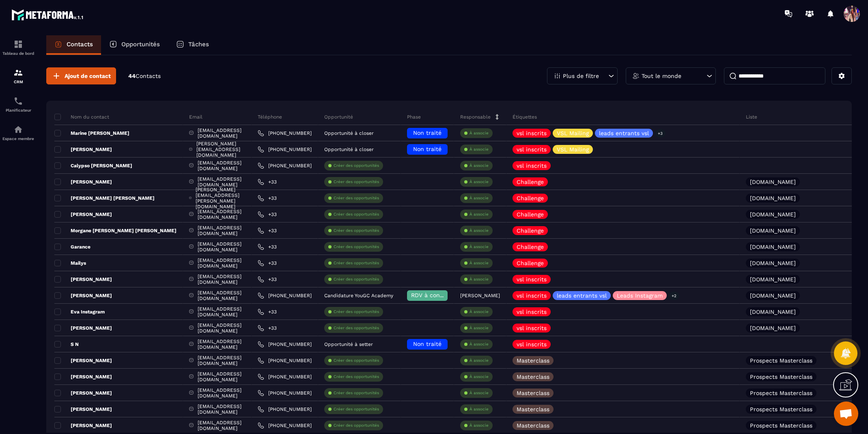 The image size is (868, 434). Describe the element at coordinates (80, 44) in the screenshot. I see `p: Contacts` at that location.